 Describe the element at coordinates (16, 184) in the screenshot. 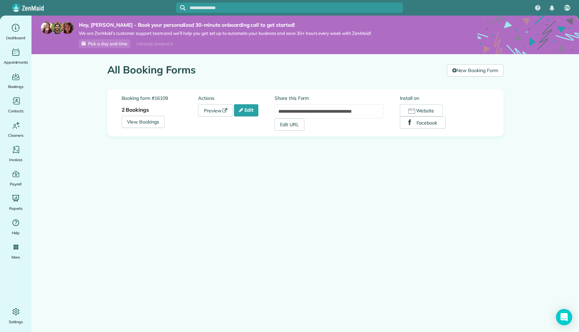

I see `span: Payroll` at that location.